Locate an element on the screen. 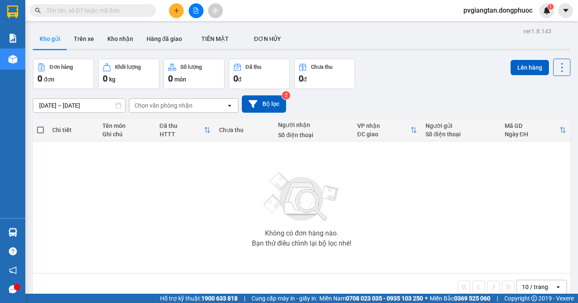  span: aim is located at coordinates (215, 11).